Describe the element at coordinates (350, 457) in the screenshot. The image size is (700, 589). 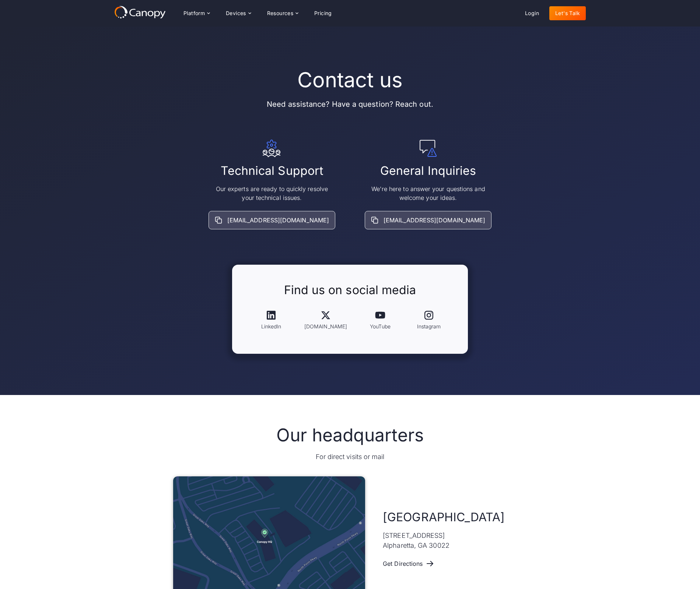
I see `p: For direct visits or mail` at that location.